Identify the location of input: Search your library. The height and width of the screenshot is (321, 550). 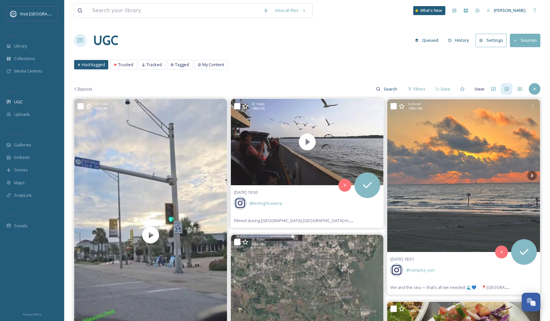
(174, 11).